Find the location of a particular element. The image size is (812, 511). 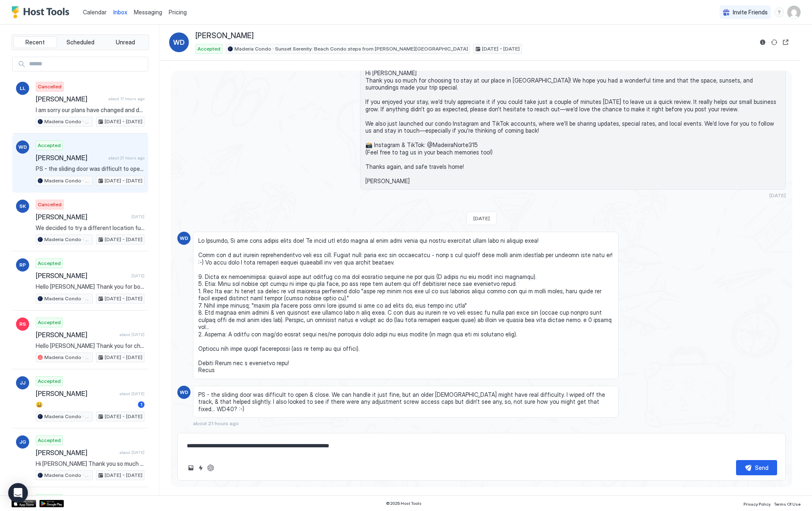

div: Google Play Store is located at coordinates (52, 503).